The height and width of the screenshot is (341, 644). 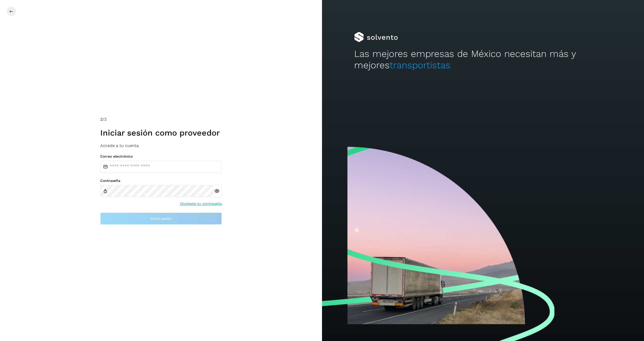 What do you see at coordinates (201, 204) in the screenshot?
I see `a: Olvidaste tu contraseña` at bounding box center [201, 204].